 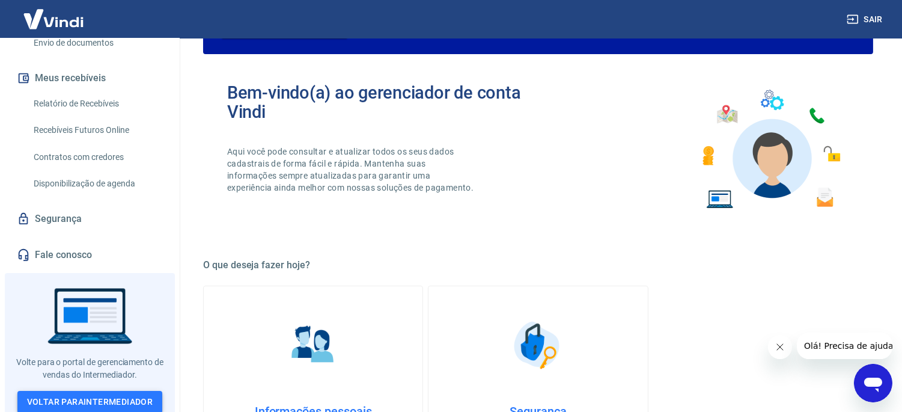 I want to click on img: Imagem de um avatar masculino com diversos icones exemplificando as funcionalidades do gerenciado..., so click(x=770, y=149).